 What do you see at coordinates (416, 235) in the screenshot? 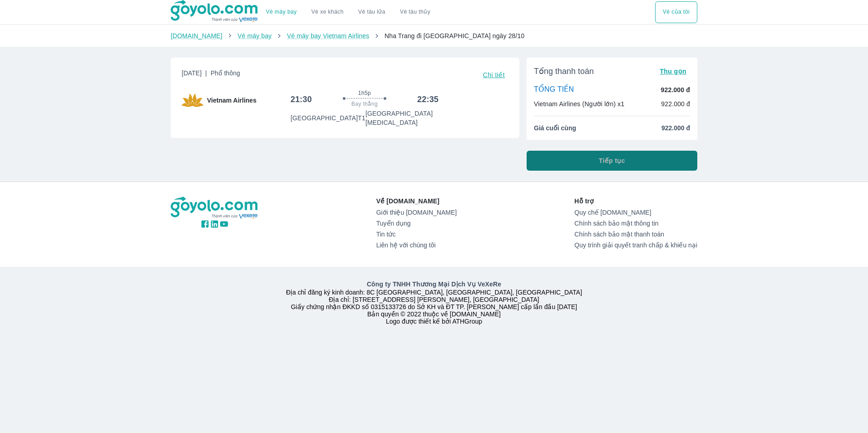
I see `a: Tin tức` at bounding box center [416, 235].